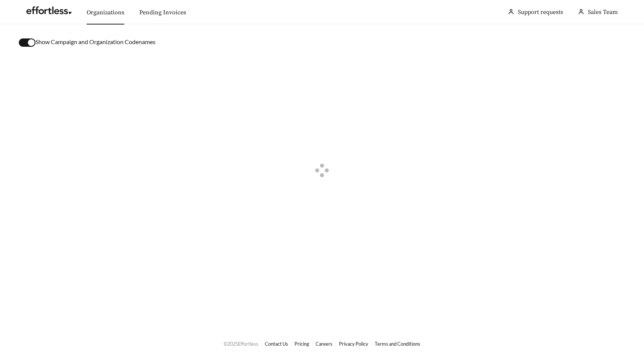  What do you see at coordinates (241, 344) in the screenshot?
I see `span: © 2025 Effortless` at bounding box center [241, 344].